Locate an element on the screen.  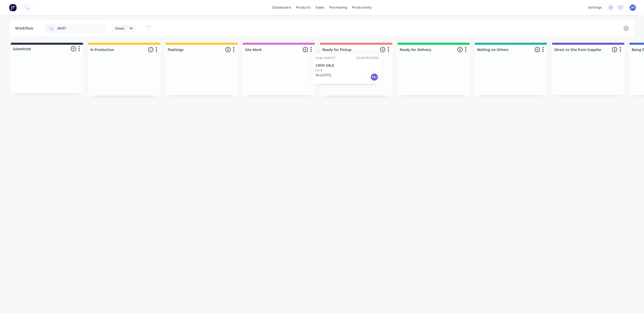
div: Workflow is located at coordinates (25, 29).